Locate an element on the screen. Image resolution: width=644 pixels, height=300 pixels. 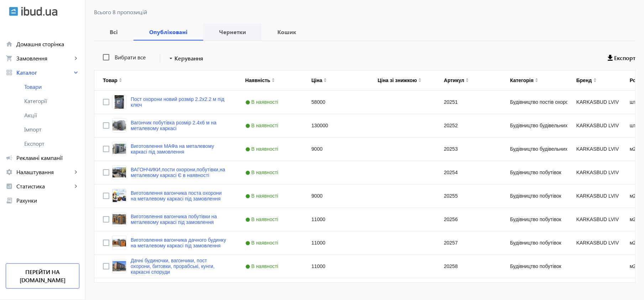
a: Виготовлення вагончика побутівки на металевому каркасі під замовлення is located at coordinates (179, 219).